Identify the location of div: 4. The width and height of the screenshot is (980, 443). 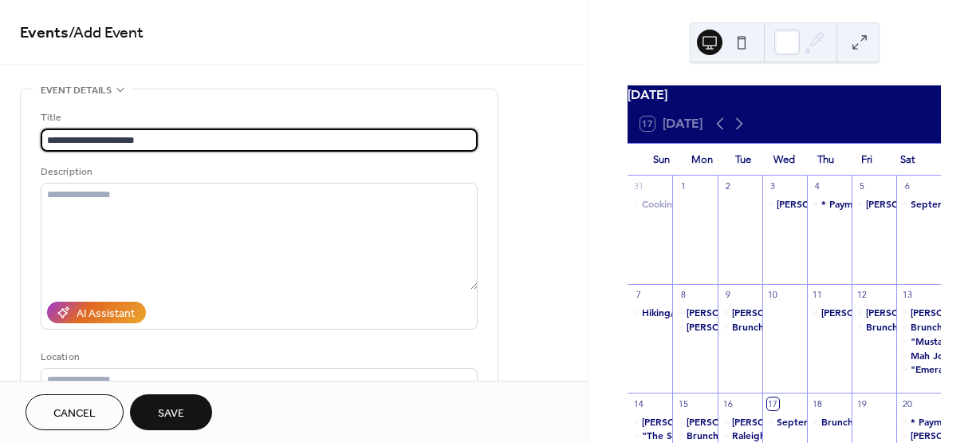
(818, 186).